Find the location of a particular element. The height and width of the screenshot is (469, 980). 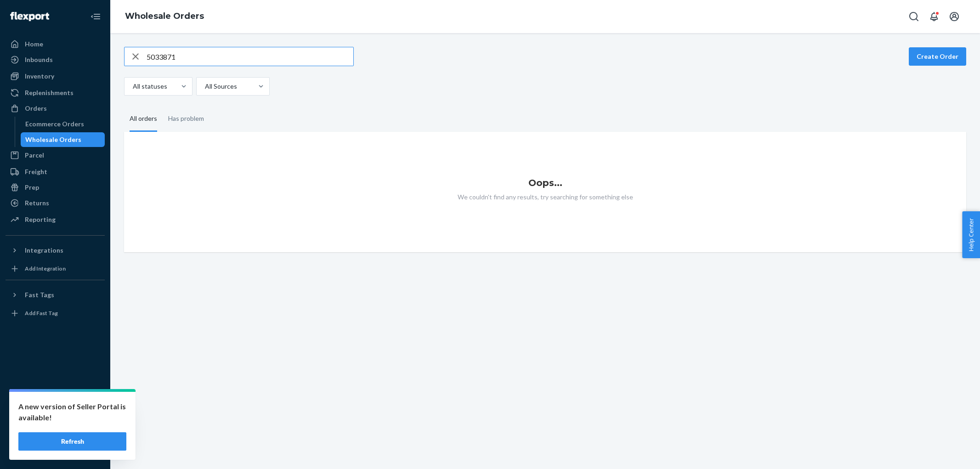

div: All orders is located at coordinates (143, 119).